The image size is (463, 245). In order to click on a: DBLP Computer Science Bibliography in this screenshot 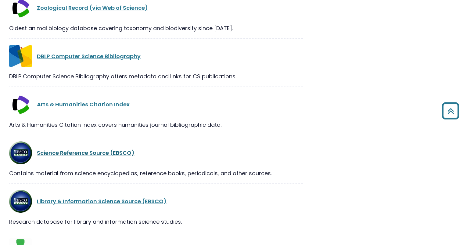, I will do `click(89, 56)`.